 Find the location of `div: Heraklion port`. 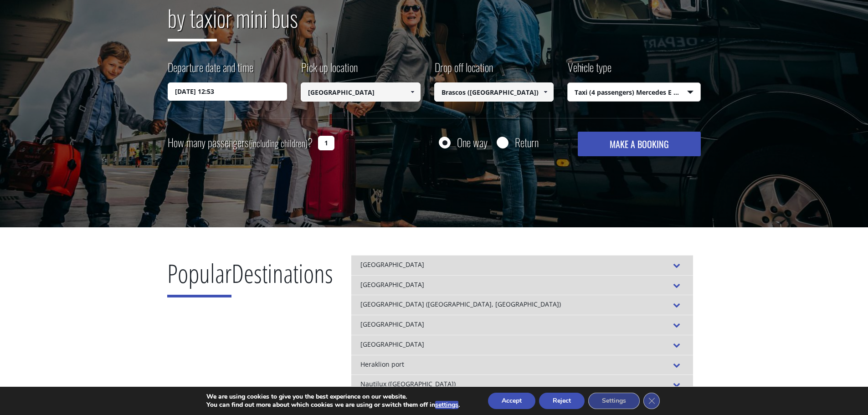

div: Heraklion port is located at coordinates (522, 365).